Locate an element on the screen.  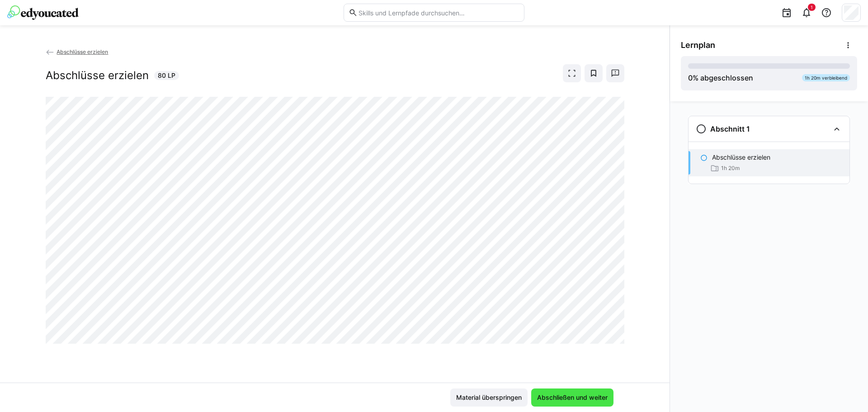
div: % abgeschlossen is located at coordinates (720, 78).